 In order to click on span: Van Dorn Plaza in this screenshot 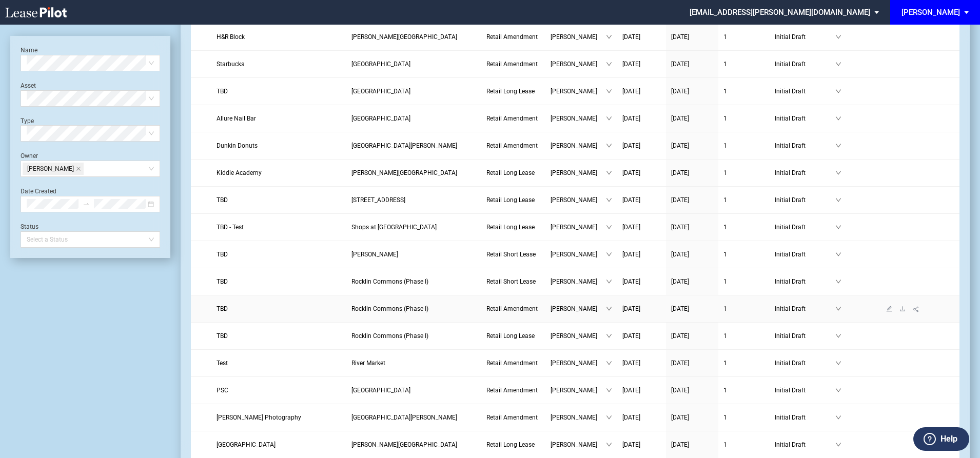, I will do `click(404, 445)`.